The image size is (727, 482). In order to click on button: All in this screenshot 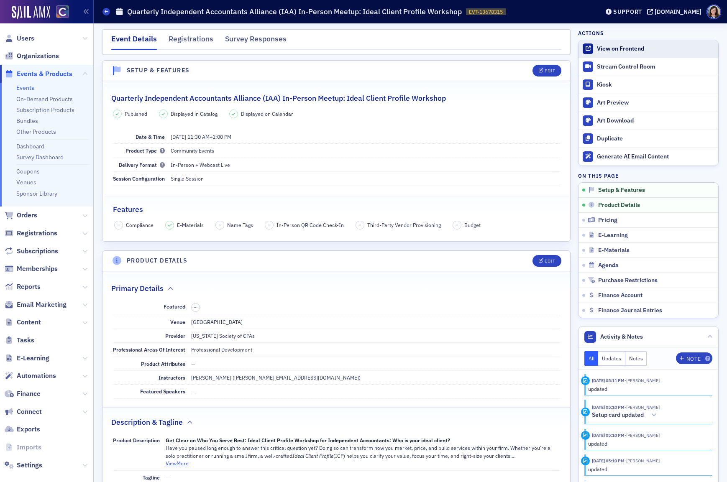, I will do `click(592, 359)`.